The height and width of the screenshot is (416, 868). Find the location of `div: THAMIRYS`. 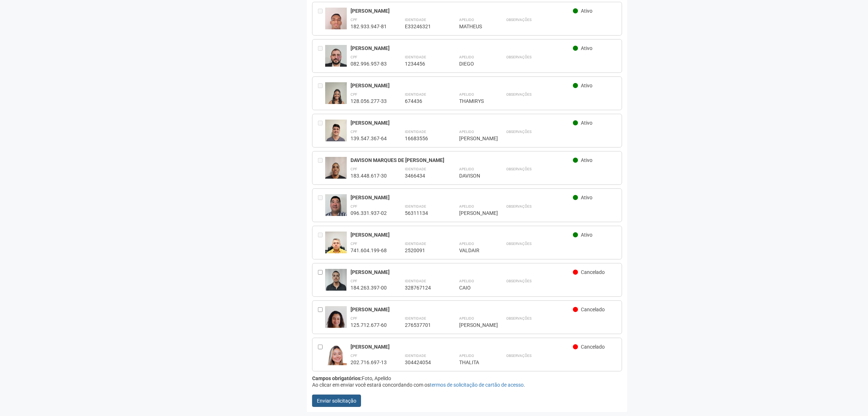

div: THAMIRYS is located at coordinates (474, 101).